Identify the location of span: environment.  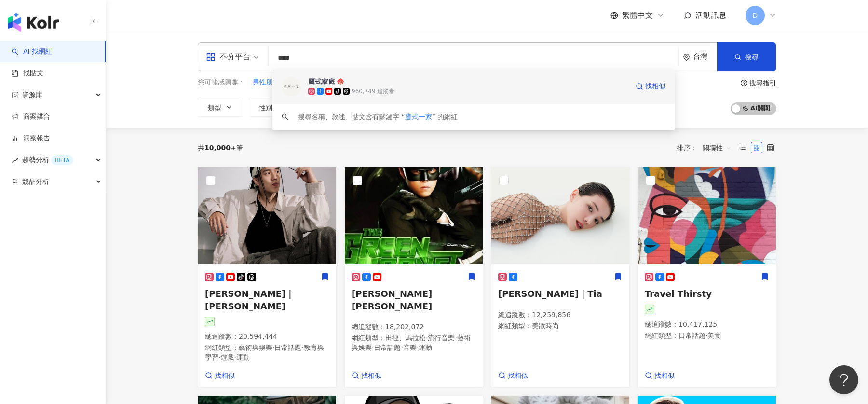
(686, 57).